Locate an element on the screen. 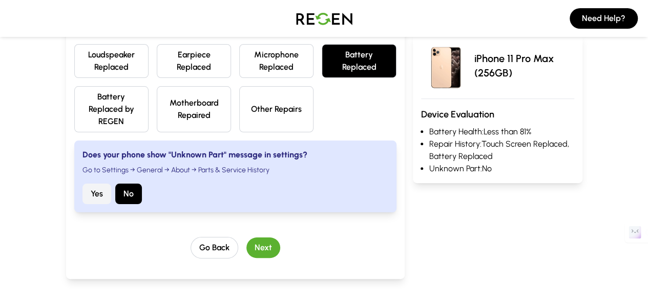  li: Battery Health: Less than 81% is located at coordinates (501, 132).